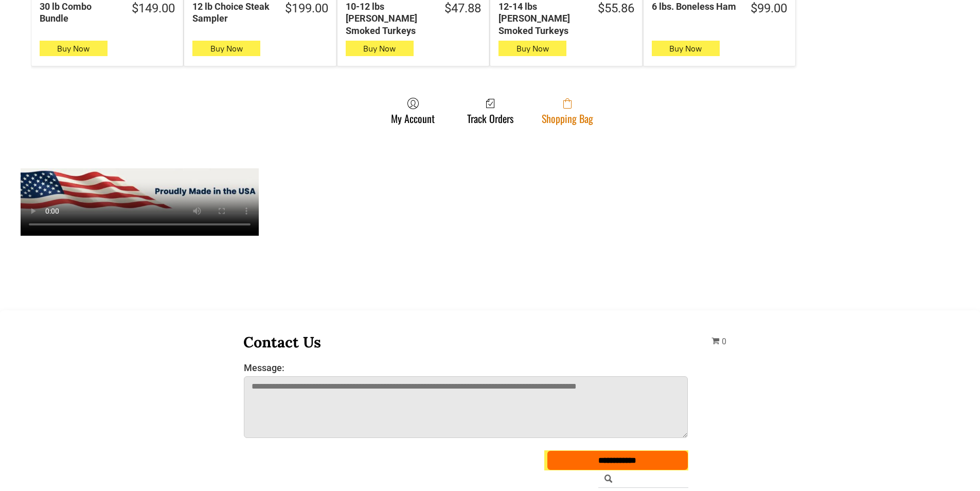  I want to click on div: $47.88, so click(462, 8).